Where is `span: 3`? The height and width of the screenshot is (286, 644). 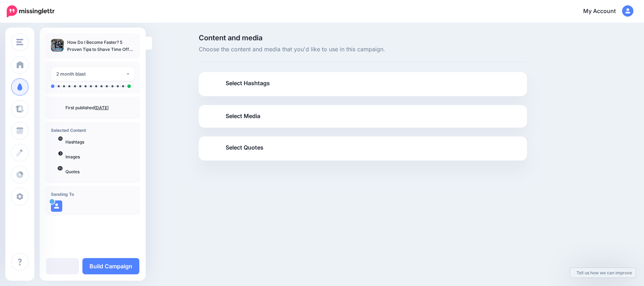
span: 3 is located at coordinates (60, 153).